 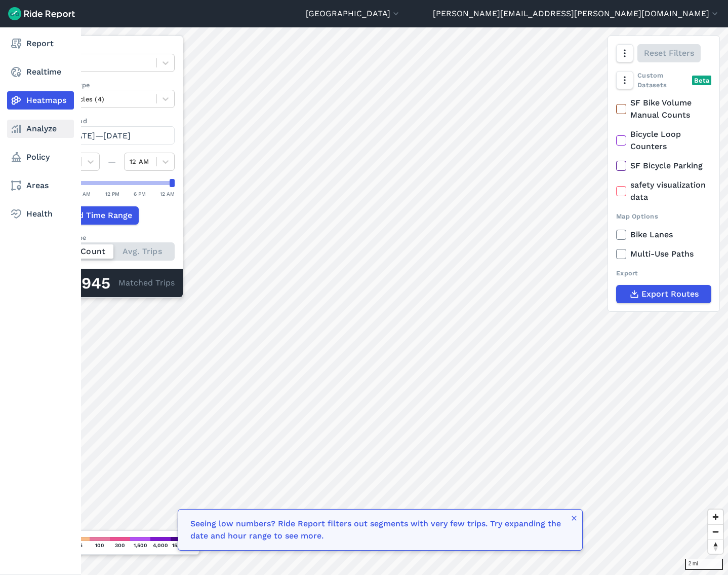 What do you see at coordinates (670, 294) in the screenshot?
I see `span: Export Routes` at bounding box center [670, 294].